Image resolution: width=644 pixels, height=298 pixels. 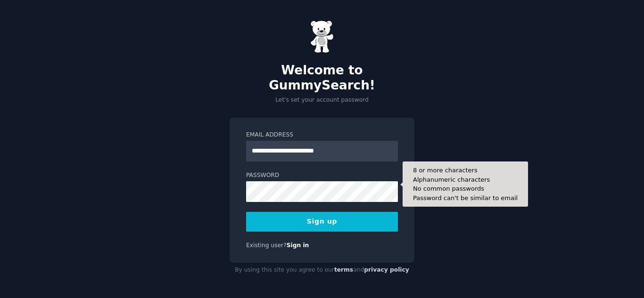 What do you see at coordinates (266, 245) in the screenshot?
I see `span: Existing user?` at bounding box center [266, 245].